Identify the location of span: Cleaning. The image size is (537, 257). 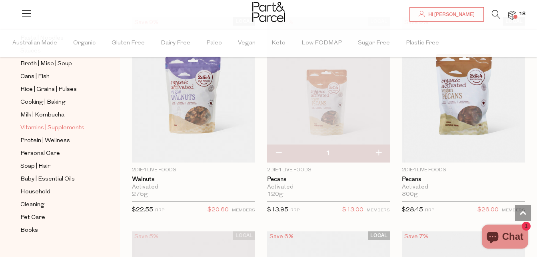
(32, 205).